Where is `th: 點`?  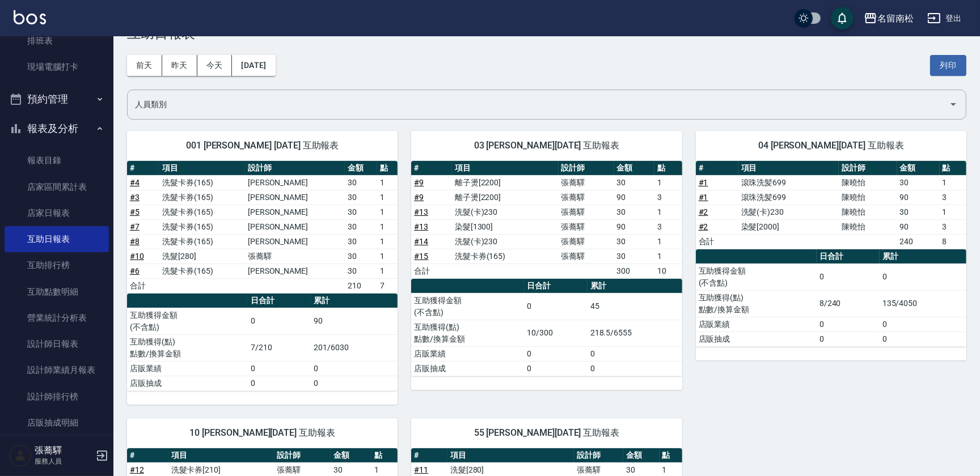
th: 點 is located at coordinates (671, 455).